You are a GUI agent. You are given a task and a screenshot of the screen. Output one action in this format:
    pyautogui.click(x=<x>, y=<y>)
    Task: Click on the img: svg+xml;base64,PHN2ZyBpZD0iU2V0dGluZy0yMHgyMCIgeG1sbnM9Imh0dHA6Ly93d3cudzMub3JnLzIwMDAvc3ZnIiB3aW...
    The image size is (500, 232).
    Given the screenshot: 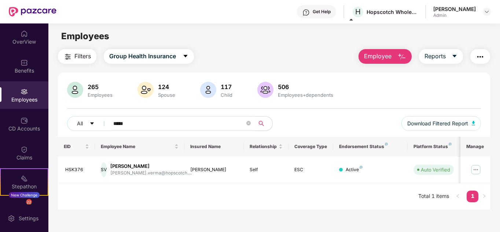 What is the action you would take?
    pyautogui.click(x=11, y=218)
    